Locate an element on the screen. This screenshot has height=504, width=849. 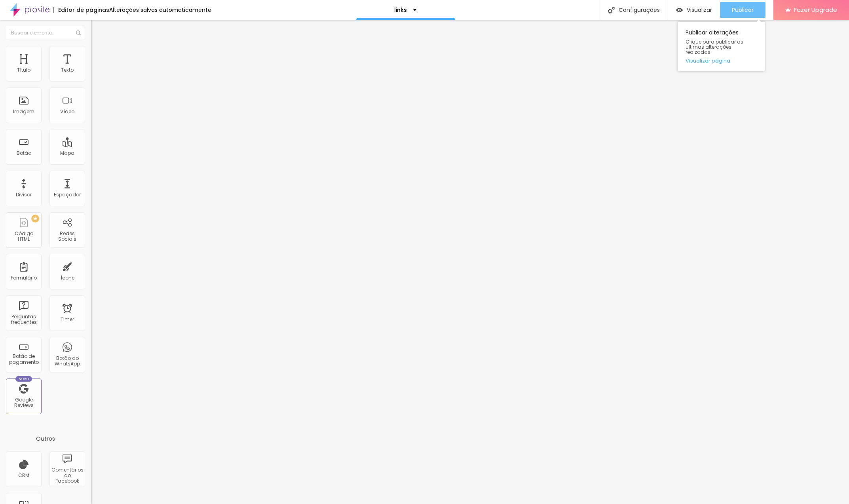
div: CRM is located at coordinates (24, 475).